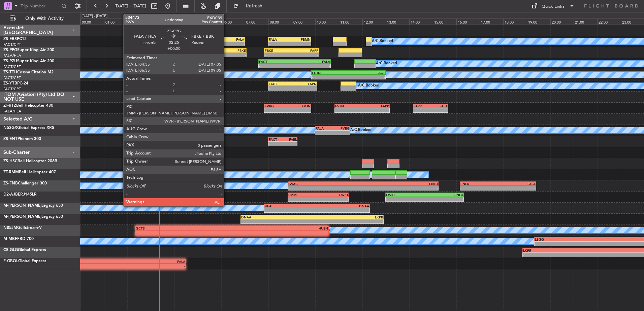 This screenshot has height=311, width=644. Describe the element at coordinates (10, 61) in the screenshot. I see `span: ZS-PZU` at that location.